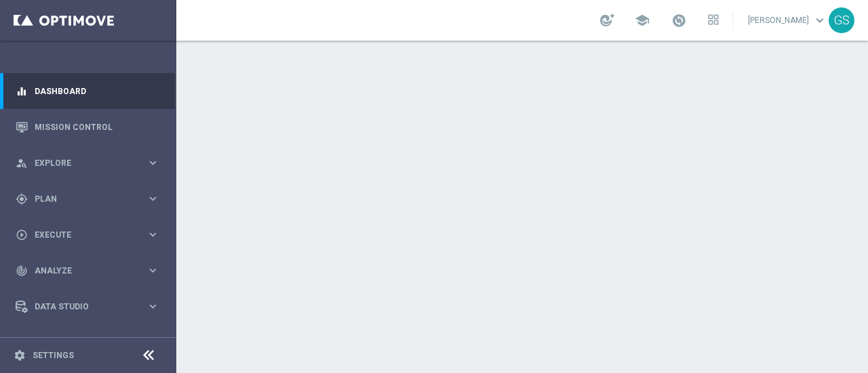 The image size is (868, 373). I want to click on a: Settings, so click(53, 355).